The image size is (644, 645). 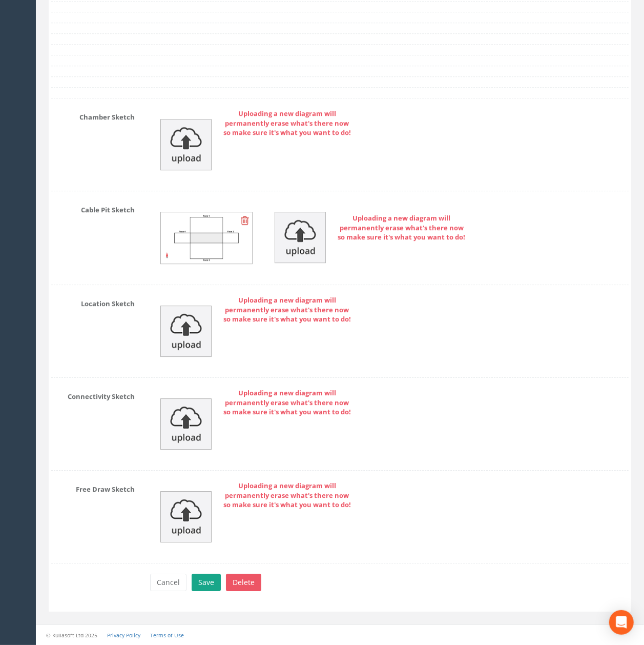 What do you see at coordinates (622, 623) in the screenshot?
I see `div: Open Intercom Messenger` at bounding box center [622, 623].